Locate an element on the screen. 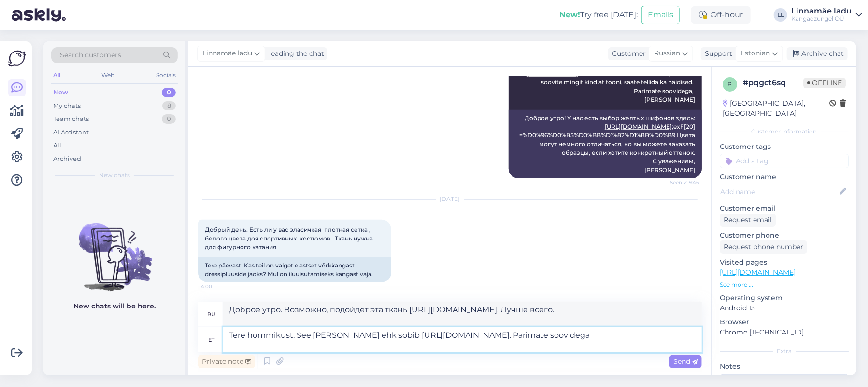 The width and height of the screenshot is (868, 387). span: Search customers is located at coordinates (90, 55).